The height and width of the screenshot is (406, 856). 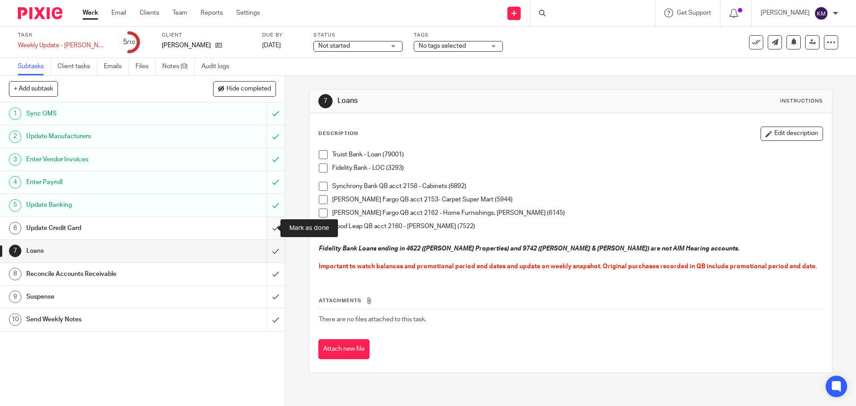 What do you see at coordinates (119, 13) in the screenshot?
I see `a: Email` at bounding box center [119, 13].